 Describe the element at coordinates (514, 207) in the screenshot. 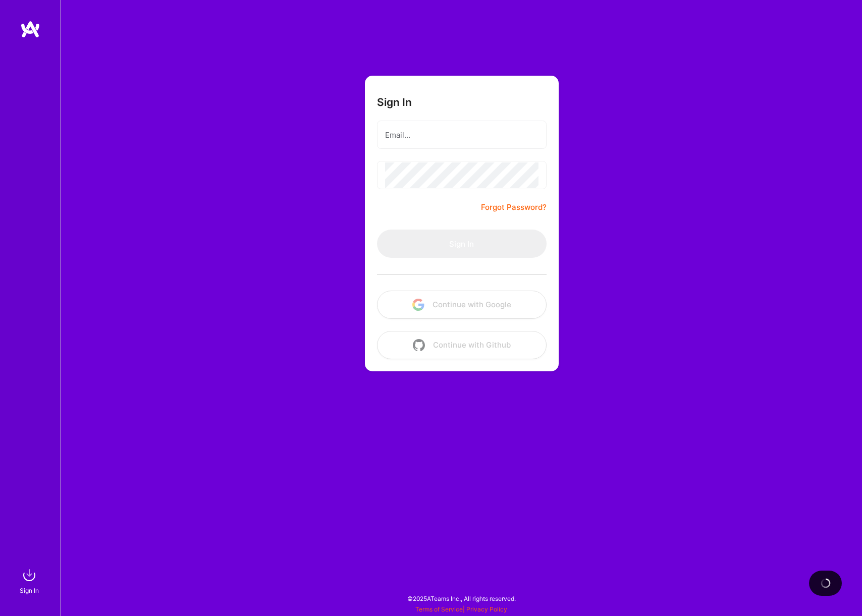

I see `a: Forgot Password?` at that location.